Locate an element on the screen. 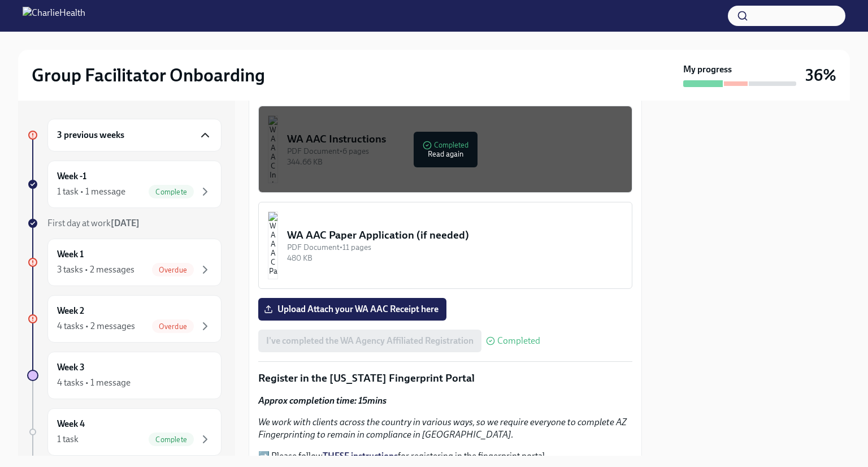 Image resolution: width=868 pixels, height=467 pixels. div: WA AAC Instructions is located at coordinates (455, 139).